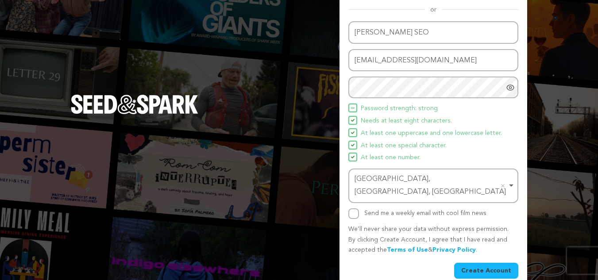  What do you see at coordinates (433, 240) in the screenshot?
I see `p: We’ll never share your data without express permission. By clicking Create Account, I agree that ...` at bounding box center [433, 240].